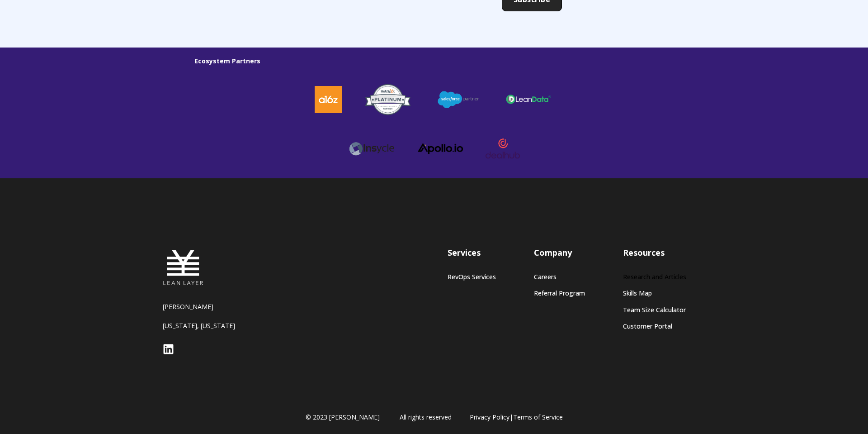 The image size is (868, 434). Describe the element at coordinates (471, 253) in the screenshot. I see `h3: Services` at that location.